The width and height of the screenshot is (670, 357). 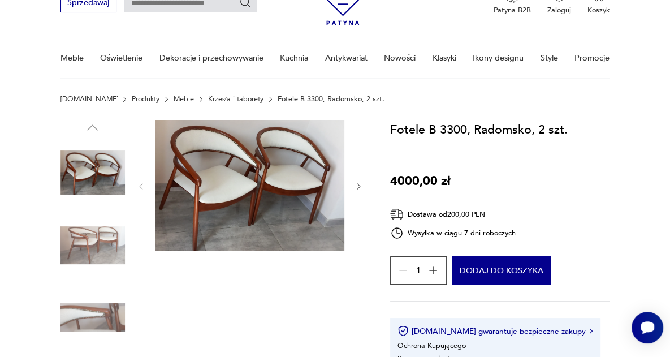 I want to click on p: Patyna B2B, so click(x=512, y=10).